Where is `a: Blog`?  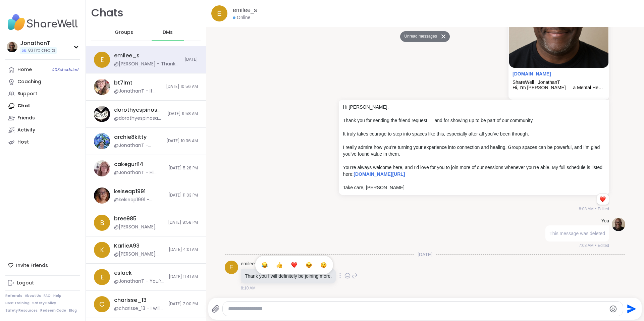
a: Blog is located at coordinates (73, 311).